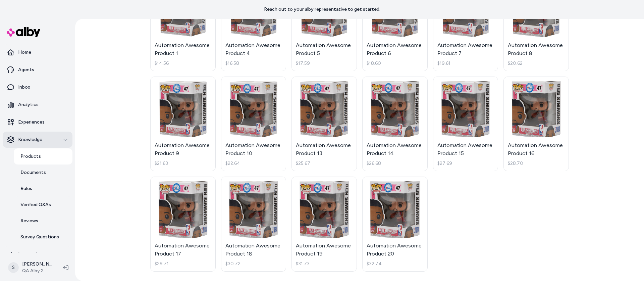 This screenshot has height=281, width=644. I want to click on p: Verified Q&As, so click(36, 205).